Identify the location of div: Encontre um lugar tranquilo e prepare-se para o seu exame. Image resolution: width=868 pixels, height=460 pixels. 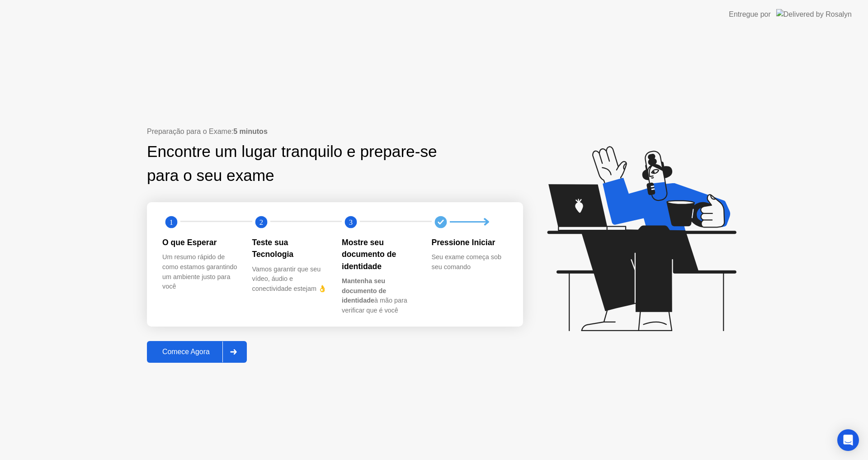
(306, 164).